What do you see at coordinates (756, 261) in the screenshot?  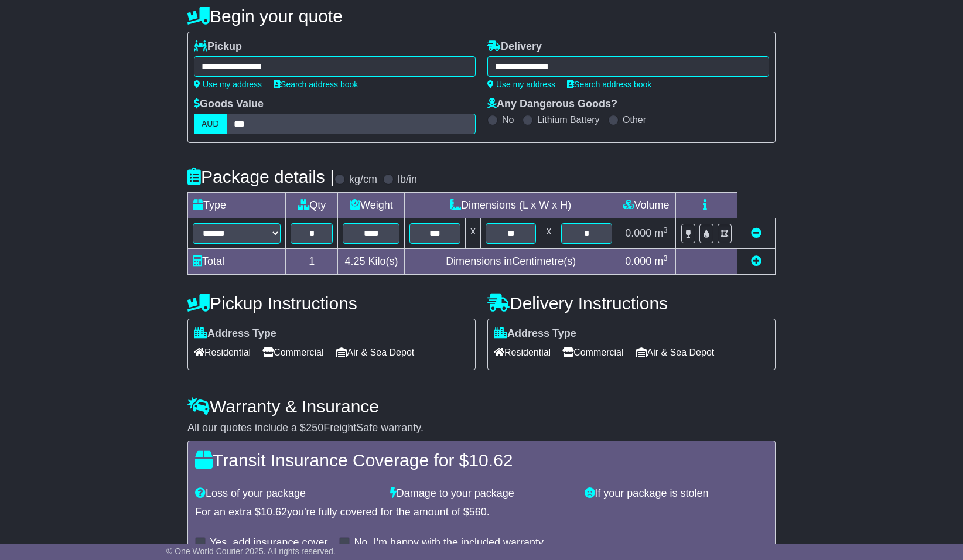 I see `a: Add new item` at bounding box center [756, 261].